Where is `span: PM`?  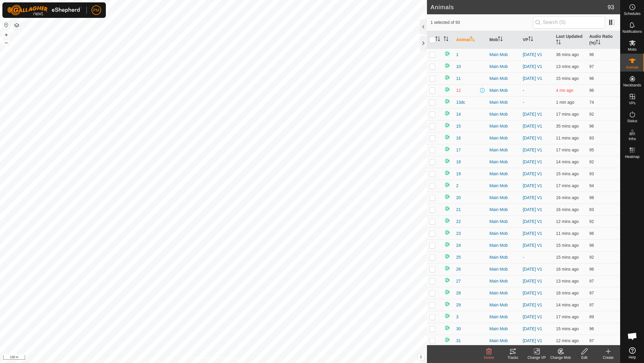 span: PM is located at coordinates (96, 10).